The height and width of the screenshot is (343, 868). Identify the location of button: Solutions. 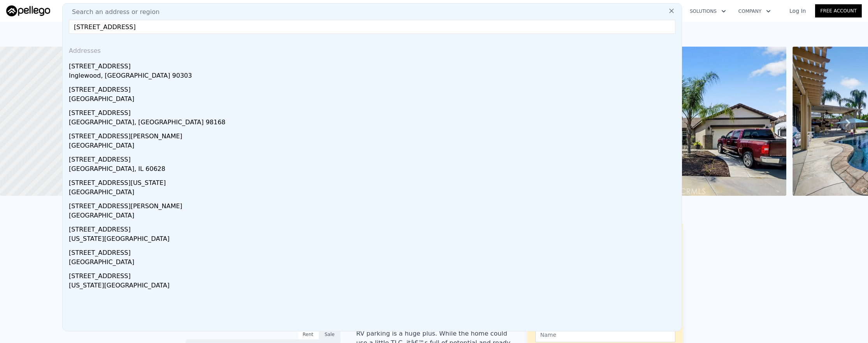
(707, 11).